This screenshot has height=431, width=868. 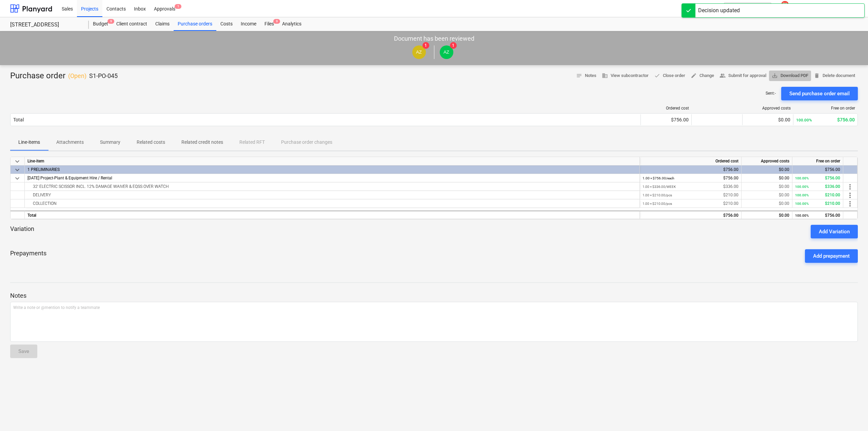 What do you see at coordinates (132, 24) in the screenshot?
I see `a: Client contract` at bounding box center [132, 24].